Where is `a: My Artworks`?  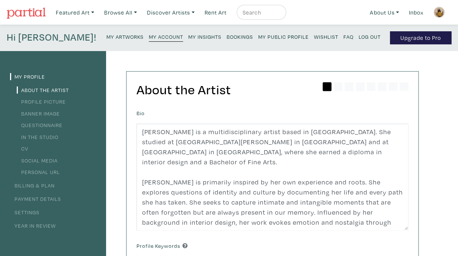
a: My Artworks is located at coordinates (125, 36).